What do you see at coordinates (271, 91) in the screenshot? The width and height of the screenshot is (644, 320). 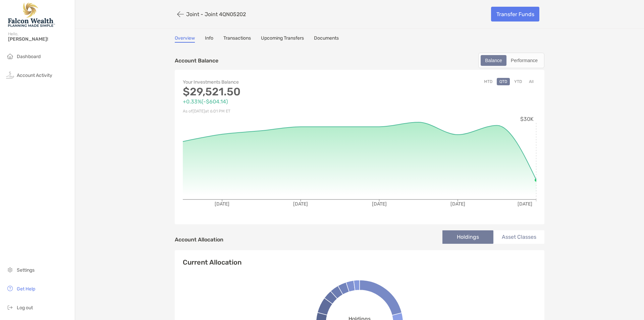 I see `p: $29,521.50` at bounding box center [271, 91].